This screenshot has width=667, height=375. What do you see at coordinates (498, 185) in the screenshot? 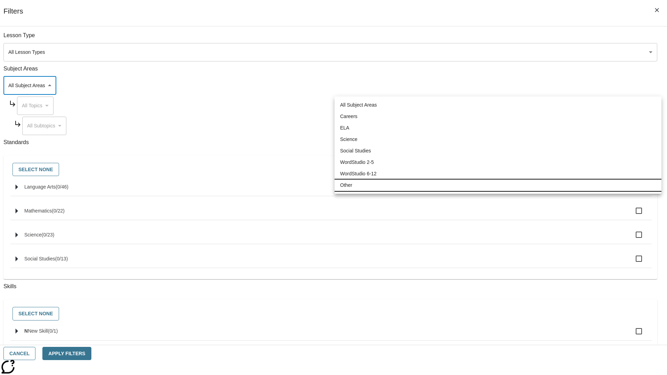
I see `li: Other` at bounding box center [498, 185].